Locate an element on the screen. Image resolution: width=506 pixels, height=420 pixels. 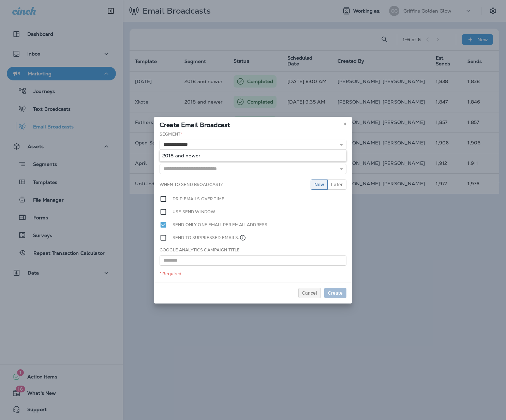
label: Segment is located at coordinates (171, 134).